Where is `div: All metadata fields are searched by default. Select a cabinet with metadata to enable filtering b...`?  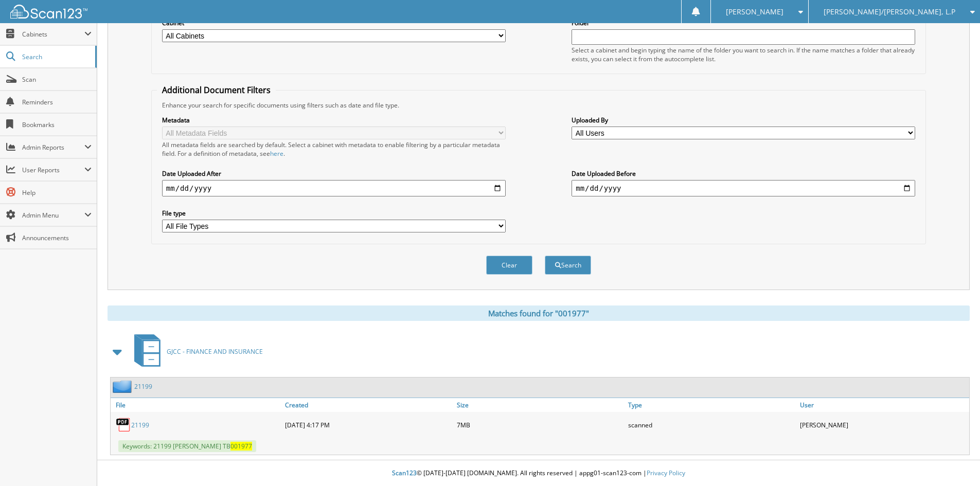 div: All metadata fields are searched by default. Select a cabinet with metadata to enable filtering b... is located at coordinates (334, 149).